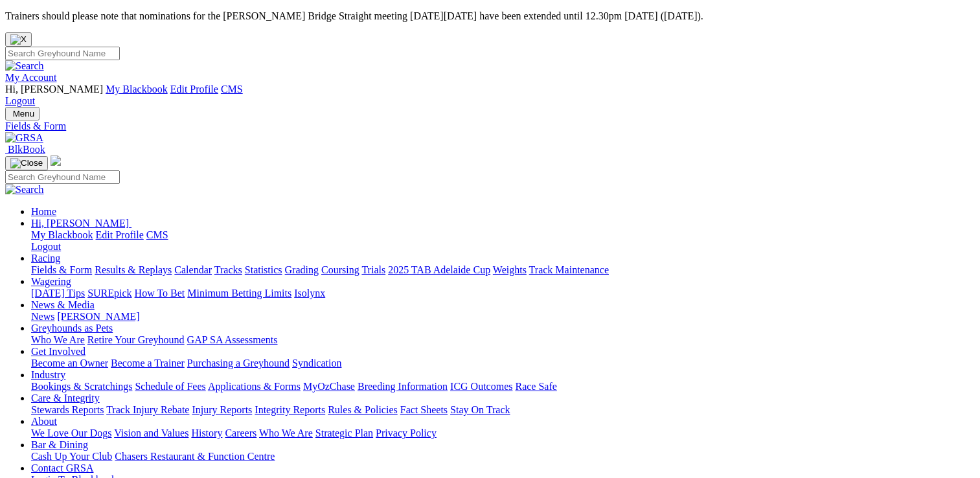  Describe the element at coordinates (25, 149) in the screenshot. I see `a: BlkBook` at that location.